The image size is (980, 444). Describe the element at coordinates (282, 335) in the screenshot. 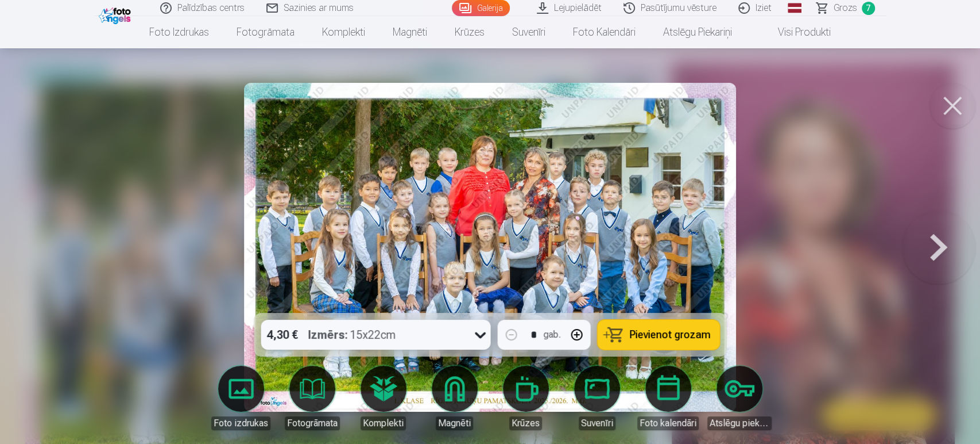

I see `div: 4,30 €` at that location.